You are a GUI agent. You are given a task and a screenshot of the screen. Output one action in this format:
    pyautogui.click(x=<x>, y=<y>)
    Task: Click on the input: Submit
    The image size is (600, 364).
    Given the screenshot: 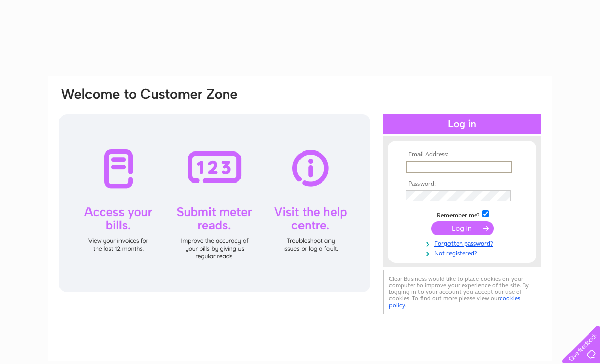 What is the action you would take?
    pyautogui.click(x=462, y=228)
    